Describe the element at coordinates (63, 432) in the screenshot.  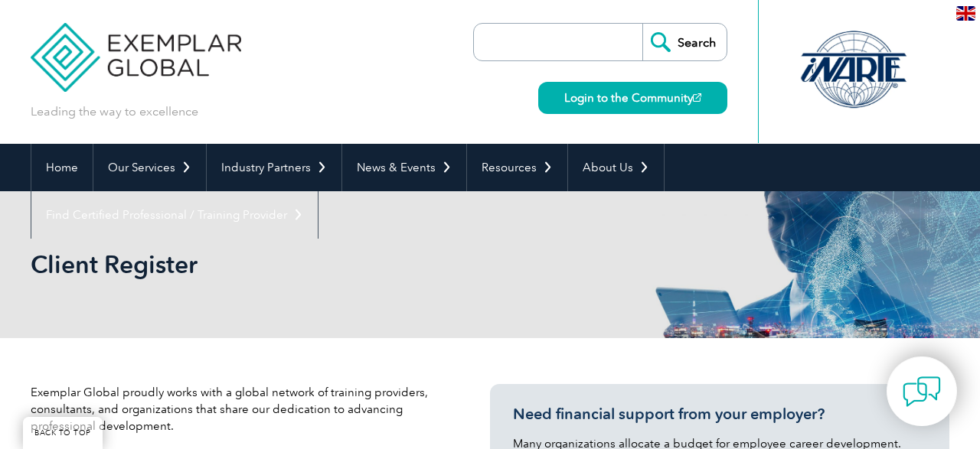
I see `a: BACK TO TOP` at that location.